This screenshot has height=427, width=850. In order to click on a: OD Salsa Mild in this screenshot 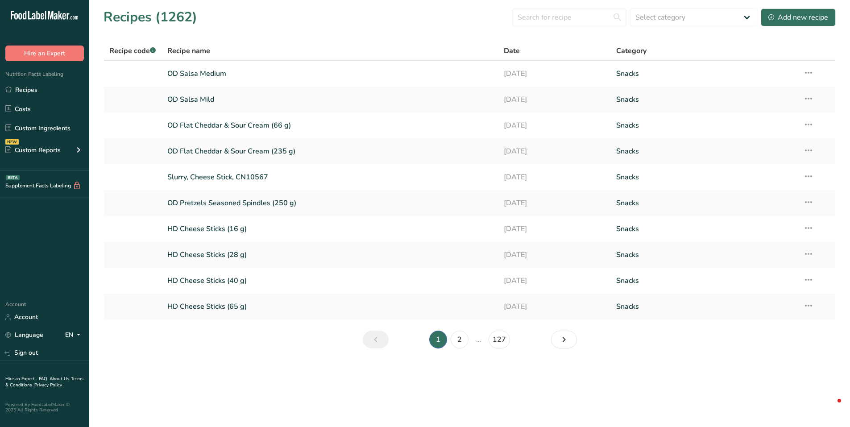, I will do `click(330, 99)`.